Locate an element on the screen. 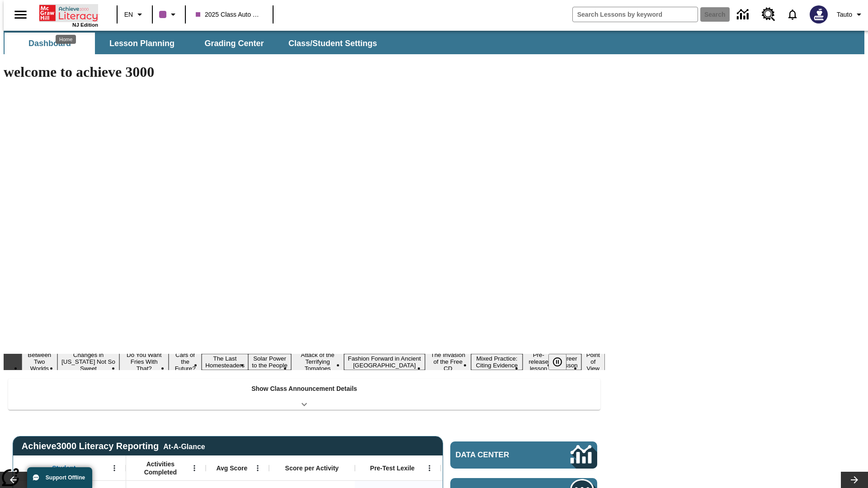 This screenshot has height=488, width=868. button: Lesson carousel, Next is located at coordinates (855, 480).